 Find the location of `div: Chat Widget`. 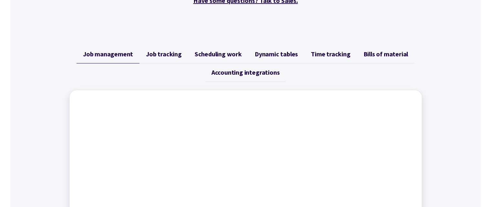

div: Chat Widget is located at coordinates (437, 173).